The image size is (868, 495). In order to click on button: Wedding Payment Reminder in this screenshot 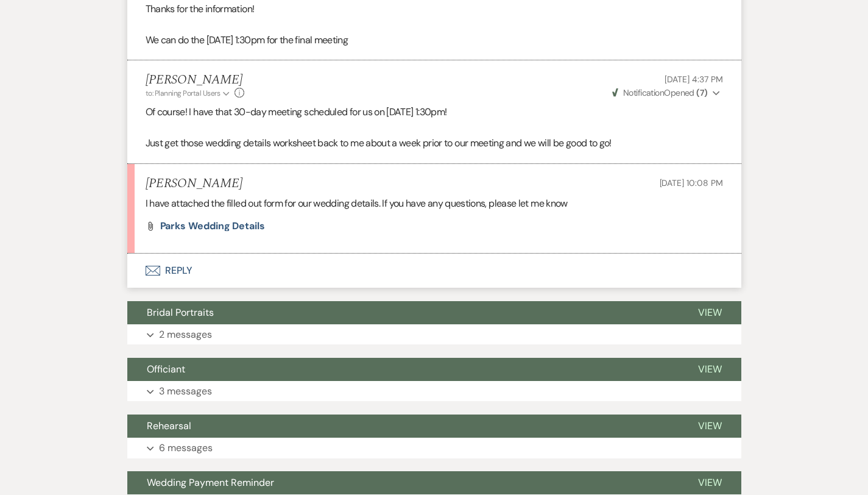, I will do `click(402, 483)`.